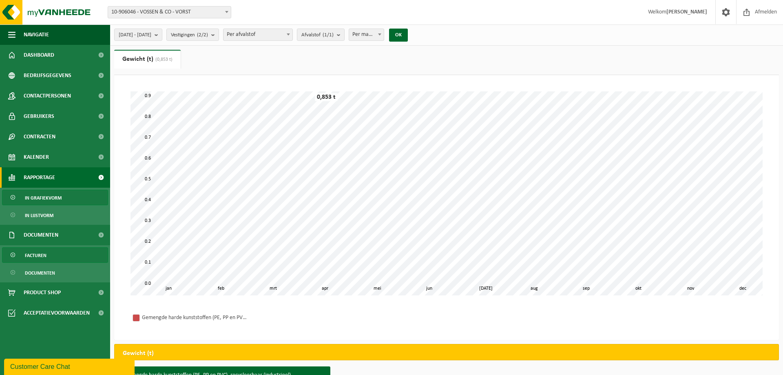 This screenshot has height=375, width=783. What do you see at coordinates (39, 177) in the screenshot?
I see `span: Rapportage` at bounding box center [39, 177].